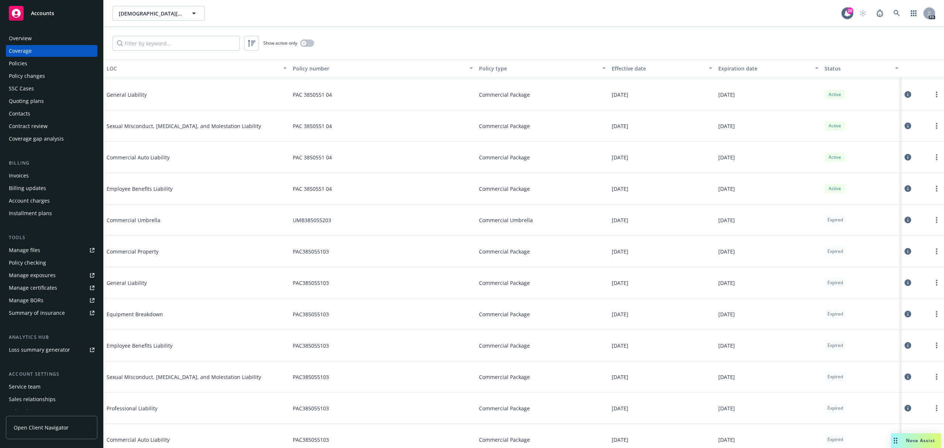 The height and width of the screenshot is (448, 944). What do you see at coordinates (28, 126) in the screenshot?
I see `div: Contract review` at bounding box center [28, 126].